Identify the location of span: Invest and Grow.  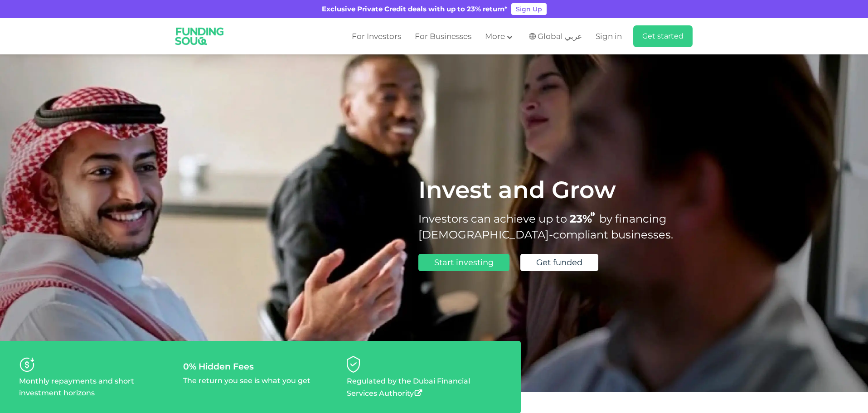
(517, 190).